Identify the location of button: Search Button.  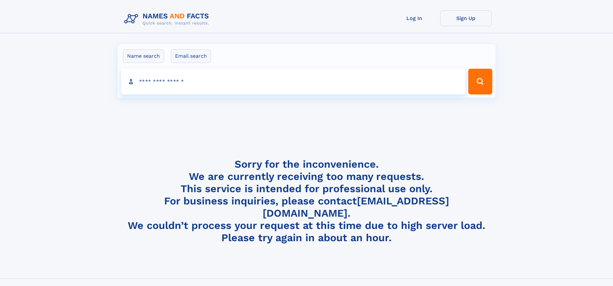
(480, 81).